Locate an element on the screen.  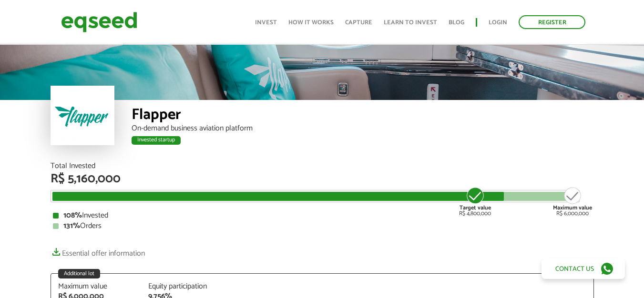
font: Total Invested is located at coordinates (73, 166).